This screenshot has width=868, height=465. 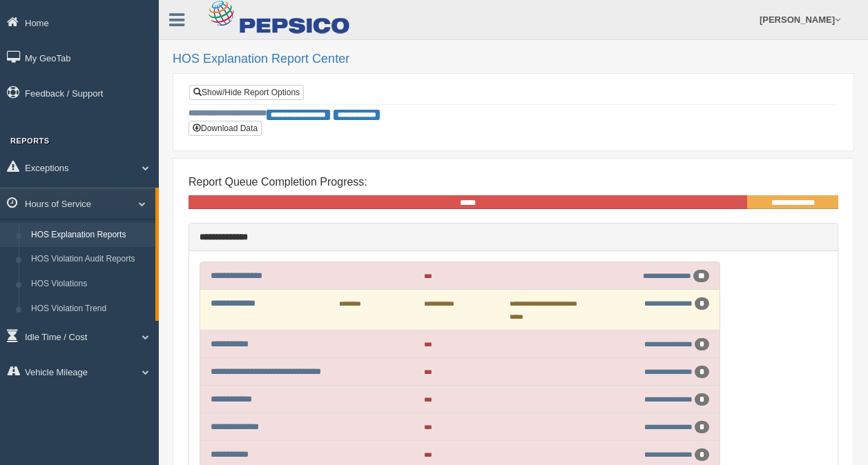 What do you see at coordinates (90, 284) in the screenshot?
I see `a: HOS Violations` at bounding box center [90, 284].